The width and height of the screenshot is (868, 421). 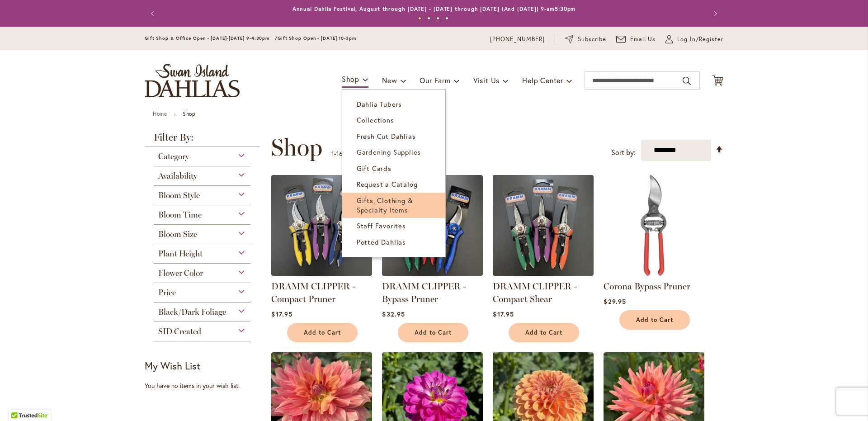 What do you see at coordinates (543, 225) in the screenshot?
I see `img: DRAMM CLIPPER - Compact Shear` at bounding box center [543, 225].